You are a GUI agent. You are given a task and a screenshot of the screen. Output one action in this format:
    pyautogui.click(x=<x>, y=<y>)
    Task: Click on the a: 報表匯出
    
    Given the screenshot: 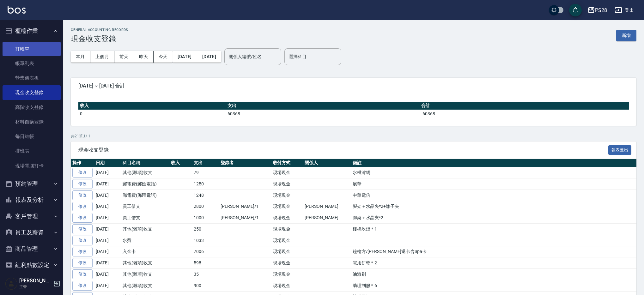 What is the action you would take?
    pyautogui.click(x=620, y=149)
    